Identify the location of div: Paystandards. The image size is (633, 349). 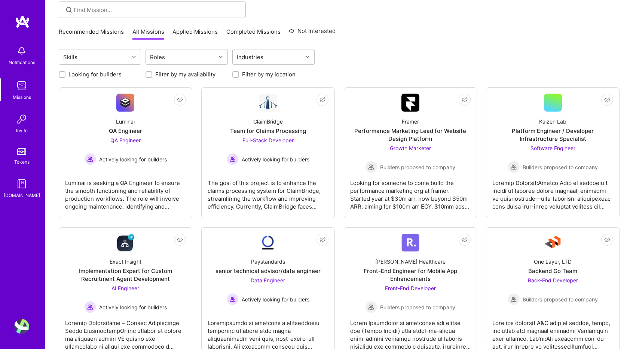
(268, 261).